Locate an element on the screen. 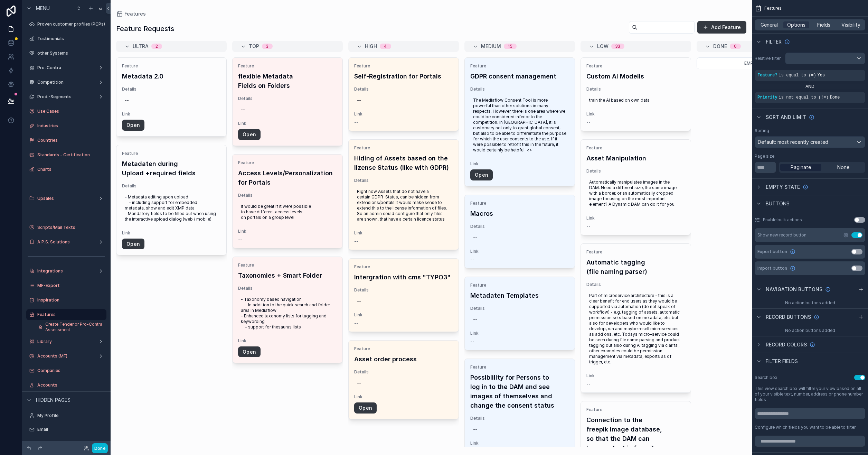 The height and width of the screenshot is (455, 868). a: Prod.-Segments is located at coordinates (67, 97).